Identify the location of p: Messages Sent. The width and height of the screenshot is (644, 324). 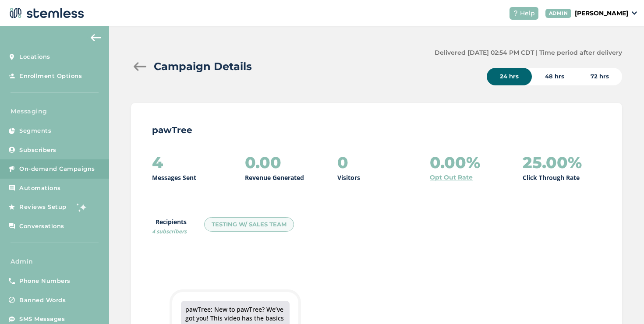
(174, 178).